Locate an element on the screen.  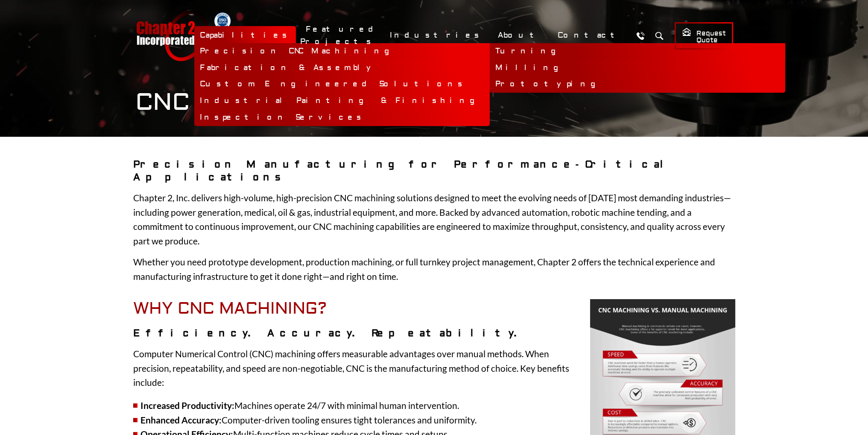
li: Machines operate 24/7 with minimal human intervention. is located at coordinates (434, 405).